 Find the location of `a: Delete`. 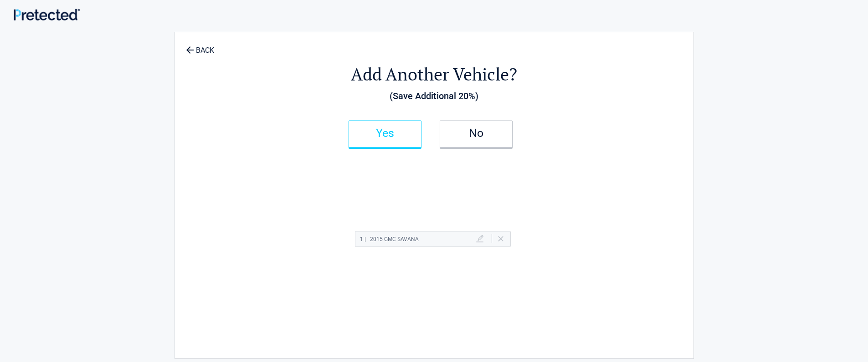

a: Delete is located at coordinates (500, 239).